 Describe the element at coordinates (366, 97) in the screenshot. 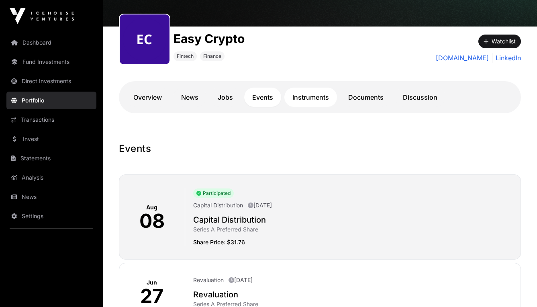

I see `a: Documents` at that location.